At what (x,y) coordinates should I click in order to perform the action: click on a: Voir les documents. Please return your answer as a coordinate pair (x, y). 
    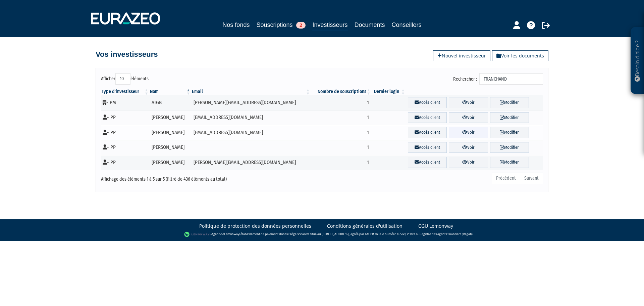
    Looking at the image, I should click on (520, 56).